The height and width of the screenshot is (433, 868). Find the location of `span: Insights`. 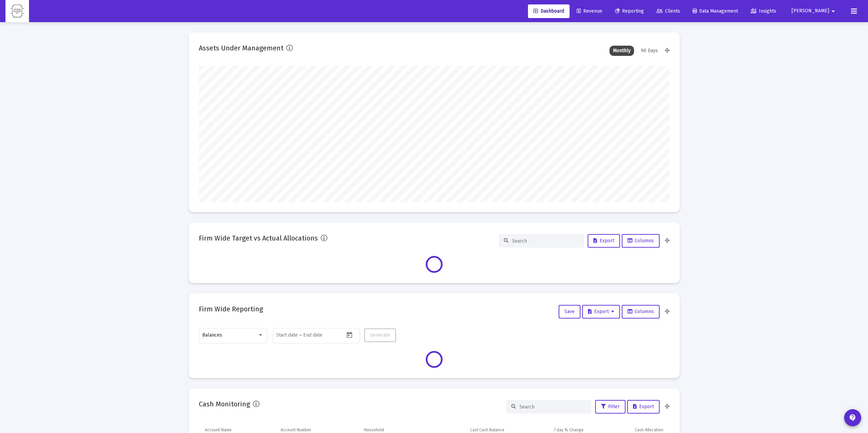

span: Insights is located at coordinates (763, 11).